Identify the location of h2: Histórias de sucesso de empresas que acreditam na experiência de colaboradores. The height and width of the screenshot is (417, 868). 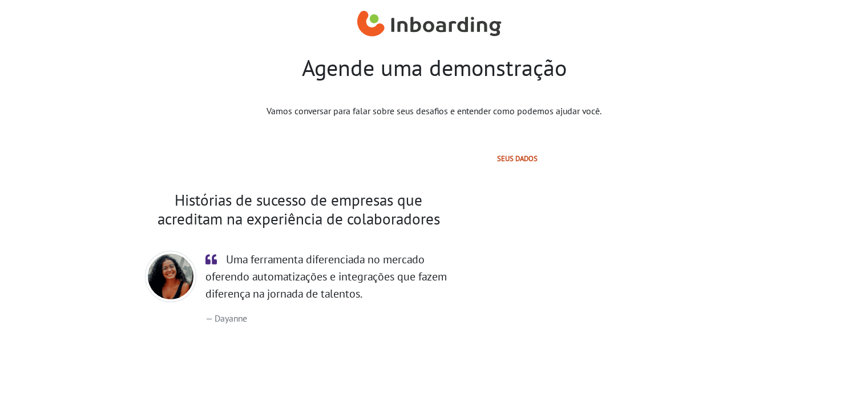
(298, 209).